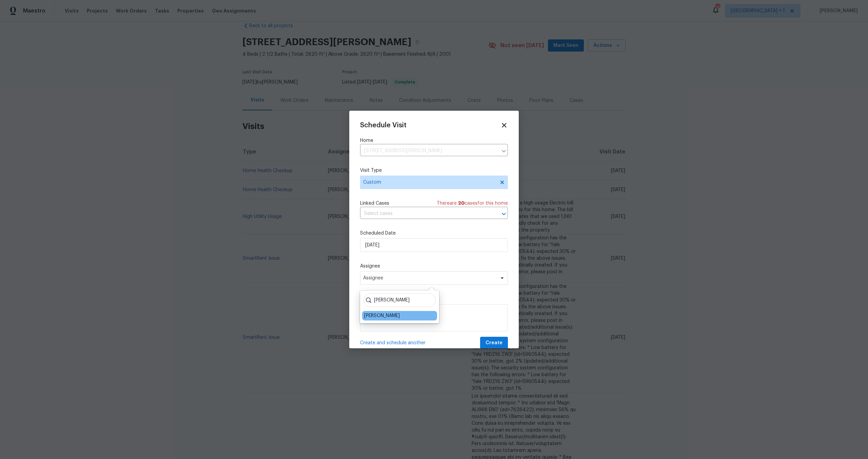 The height and width of the screenshot is (459, 868). Describe the element at coordinates (494, 342) in the screenshot. I see `button: Create` at that location.